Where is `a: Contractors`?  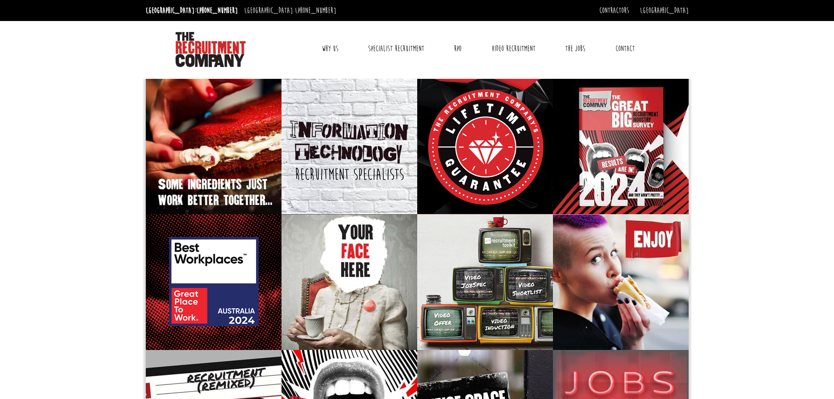 a: Contractors is located at coordinates (615, 11).